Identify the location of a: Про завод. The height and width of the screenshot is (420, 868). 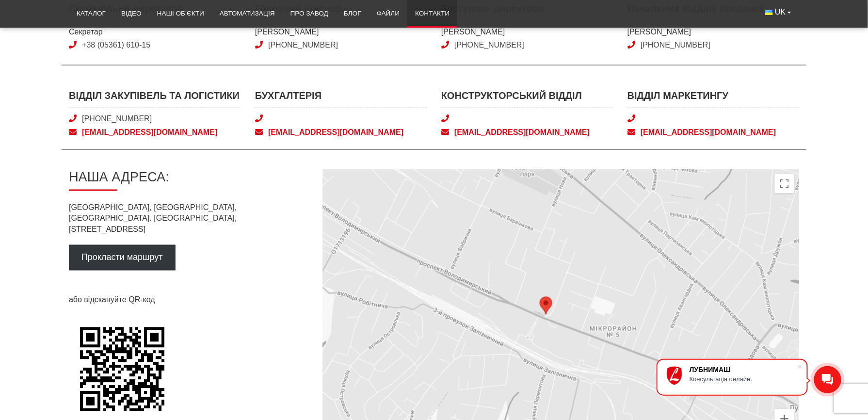
(309, 14).